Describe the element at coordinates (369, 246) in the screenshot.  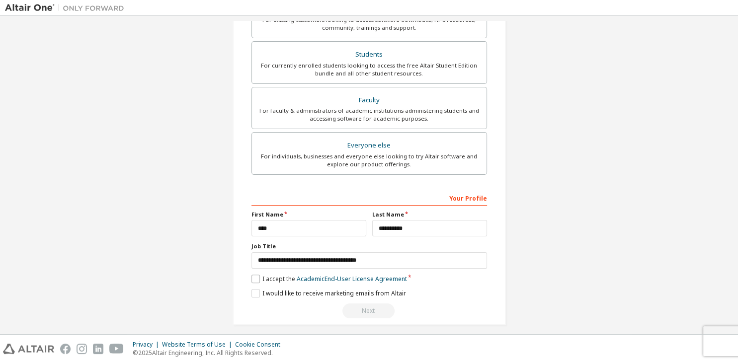
I see `label: Job Title` at that location.